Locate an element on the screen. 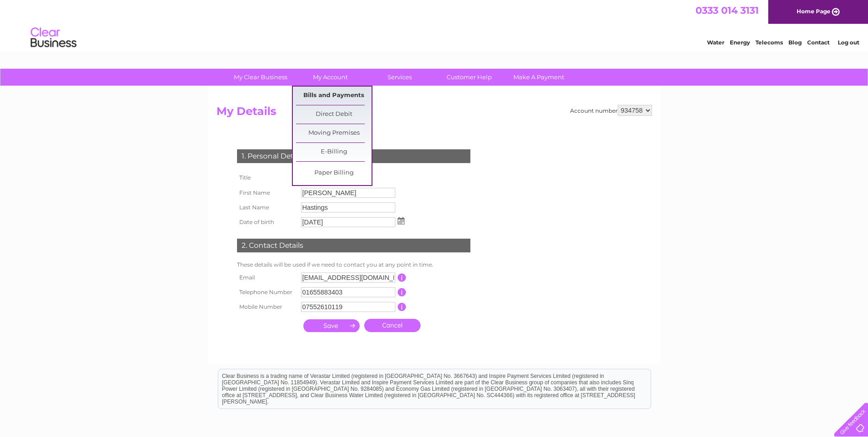 This screenshot has height=437, width=868. th: Email is located at coordinates (267, 278).